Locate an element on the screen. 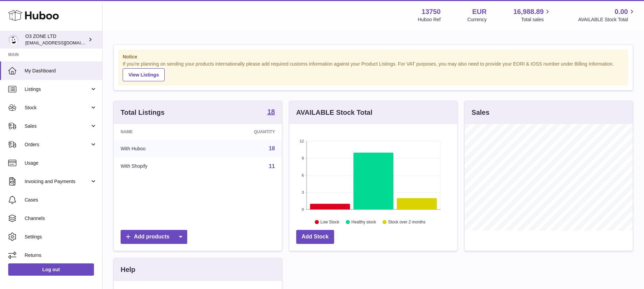 The image size is (644, 289). span: Listings is located at coordinates (57, 89).